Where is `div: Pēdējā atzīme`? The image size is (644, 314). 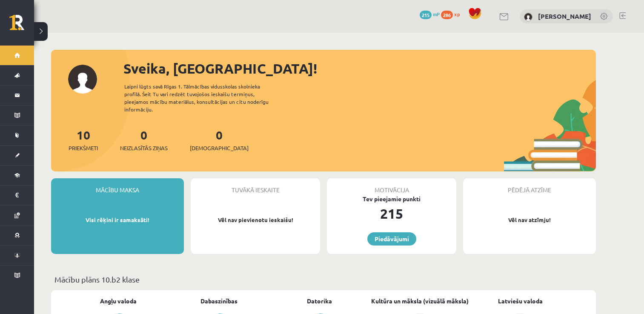 div: Pēdējā atzīme is located at coordinates (530, 186).